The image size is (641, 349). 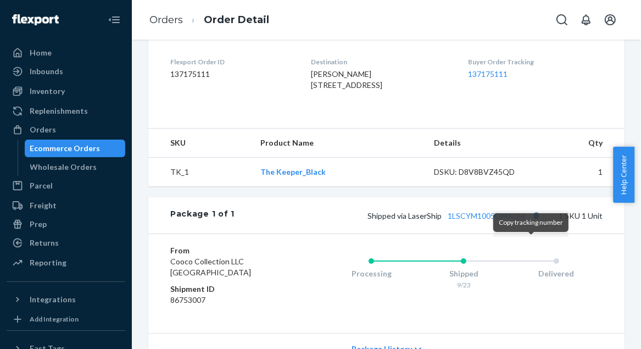 What do you see at coordinates (66, 71) in the screenshot?
I see `a: Inbounds` at bounding box center [66, 71].